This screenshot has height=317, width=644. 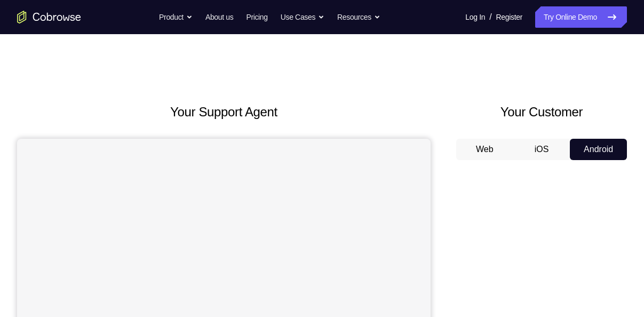 What do you see at coordinates (509, 17) in the screenshot?
I see `a: Register` at bounding box center [509, 17].